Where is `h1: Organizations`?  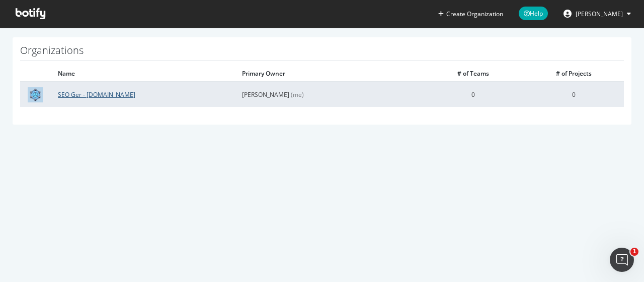 h1: Organizations is located at coordinates (322, 52).